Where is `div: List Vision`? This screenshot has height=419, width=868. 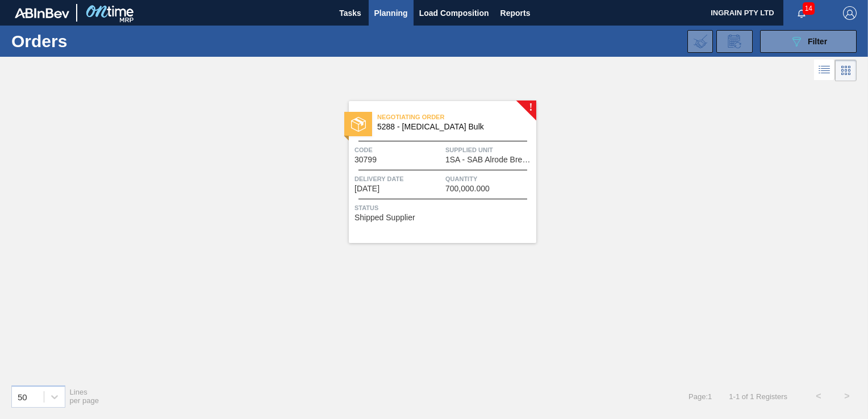
div: List Vision is located at coordinates (825, 71).